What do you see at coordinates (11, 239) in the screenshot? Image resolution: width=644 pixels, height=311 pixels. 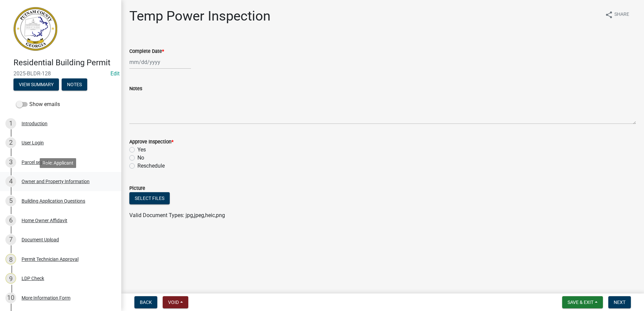 I see `div: 7` at bounding box center [11, 239].